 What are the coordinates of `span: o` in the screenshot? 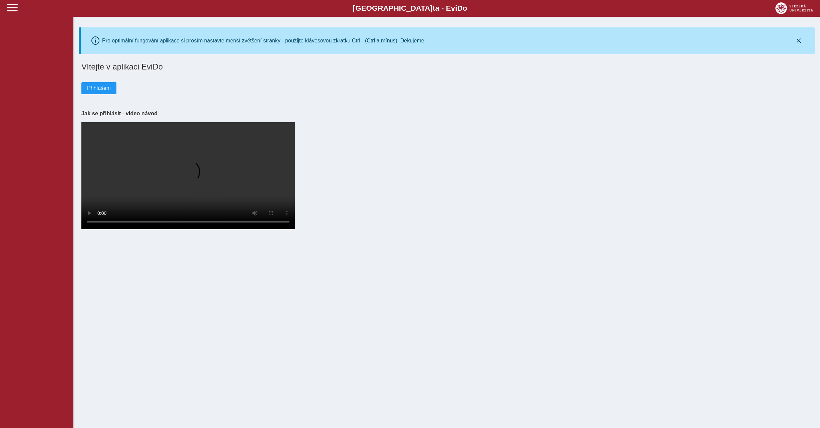 It's located at (465, 8).